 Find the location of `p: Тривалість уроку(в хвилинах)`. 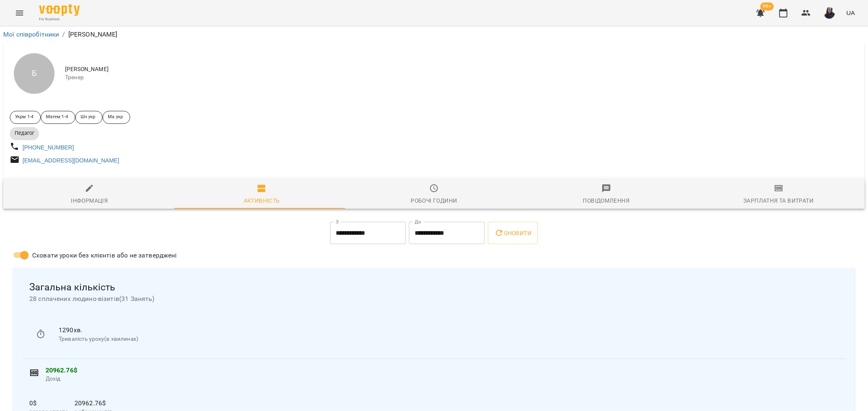

p: Тривалість уроку(в хвилинах) is located at coordinates (445, 339).